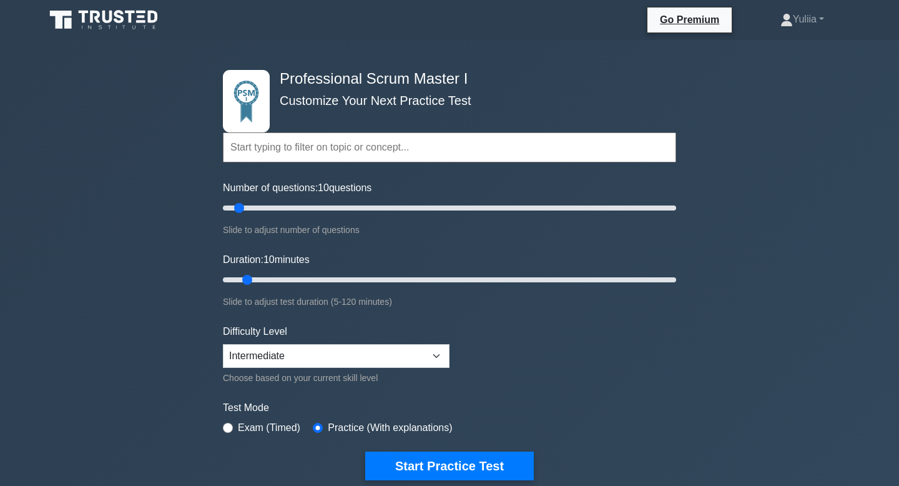 The width and height of the screenshot is (899, 486). Describe the element at coordinates (449, 302) in the screenshot. I see `div: Slide to adjust test duration (5-120 minutes)` at that location.